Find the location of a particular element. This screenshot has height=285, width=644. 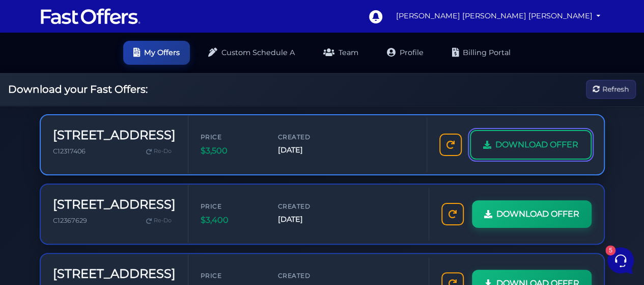

a: My Offers is located at coordinates (156, 52).